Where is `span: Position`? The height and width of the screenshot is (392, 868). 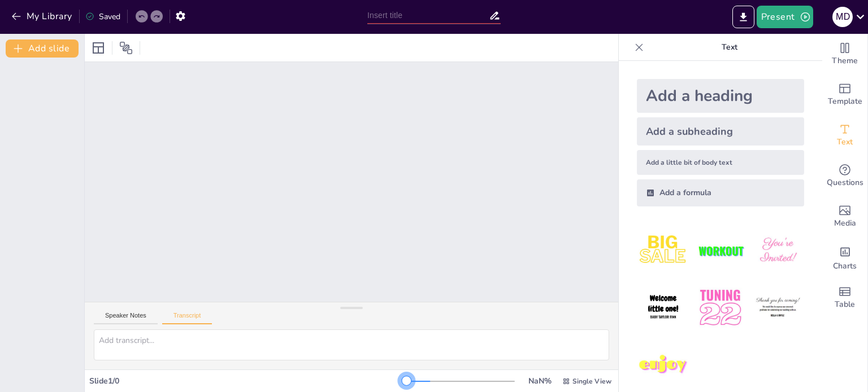 span: Position is located at coordinates (126, 48).